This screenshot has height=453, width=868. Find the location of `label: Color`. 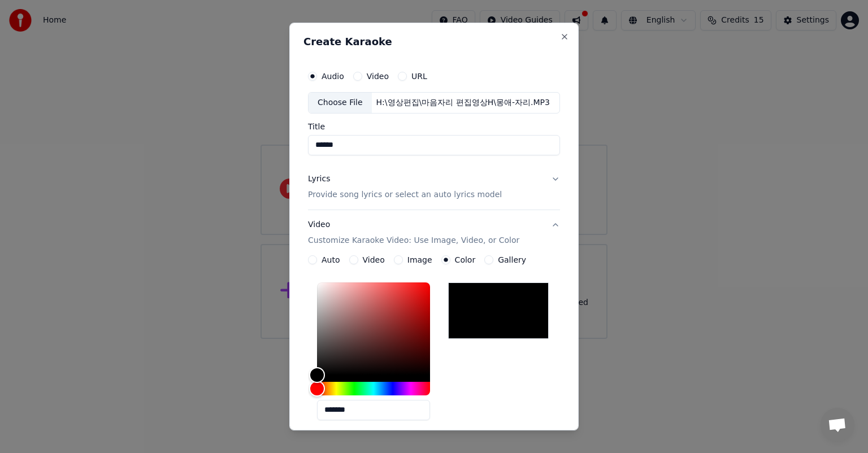

label: Color is located at coordinates (465, 259).